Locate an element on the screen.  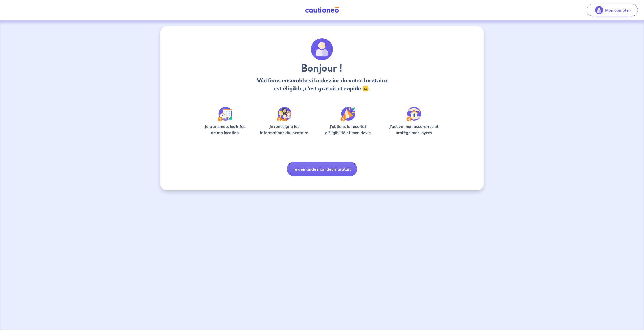
img: illu_account_valid_menu.svg is located at coordinates (599, 10).